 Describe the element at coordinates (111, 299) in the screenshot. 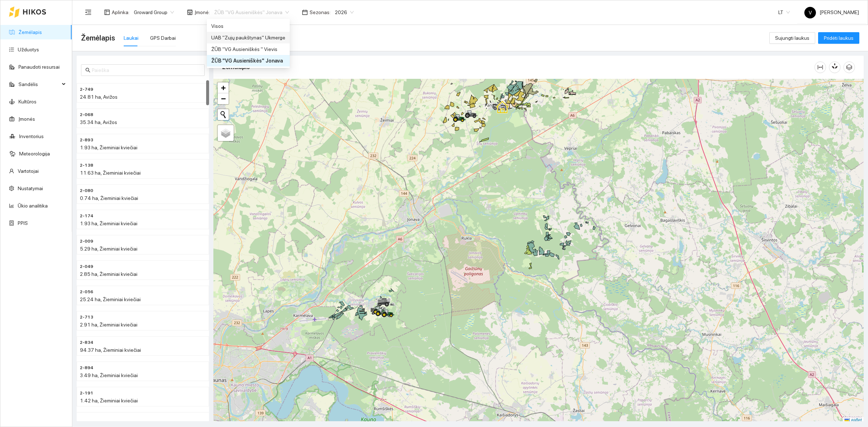

I see `span: 25.24 ha, Žieminiai kviečiai` at that location.